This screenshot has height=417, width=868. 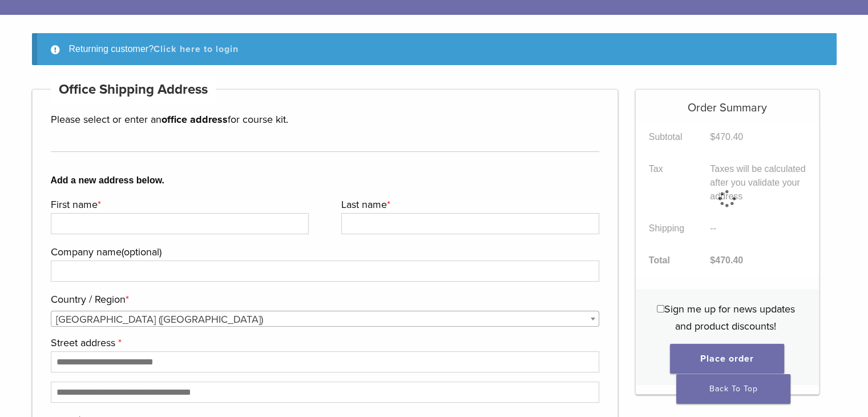 I want to click on label: Street address, so click(x=323, y=342).